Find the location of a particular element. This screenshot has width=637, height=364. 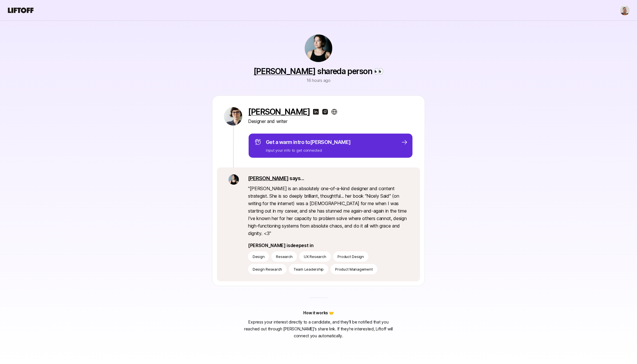

div: Team Leadership is located at coordinates (308, 269).